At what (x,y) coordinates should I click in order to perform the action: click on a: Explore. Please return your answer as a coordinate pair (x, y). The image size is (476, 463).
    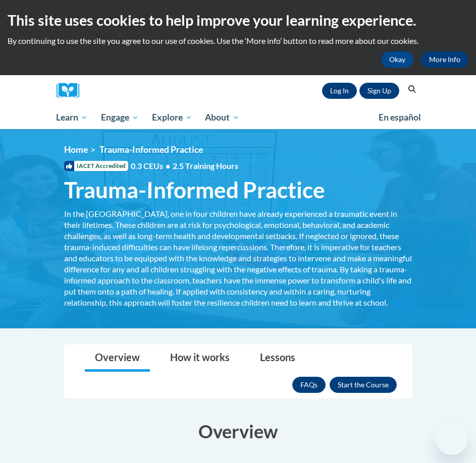
    Looking at the image, I should click on (172, 118).